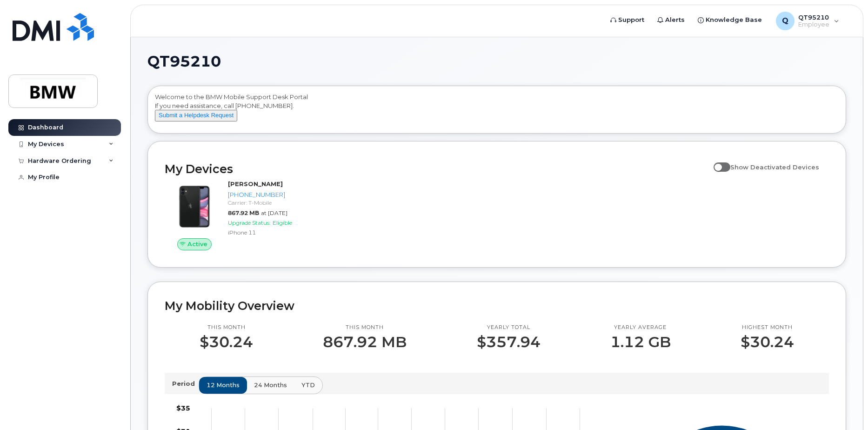 The height and width of the screenshot is (430, 868). Describe the element at coordinates (508, 327) in the screenshot. I see `p: Yearly total` at that location.